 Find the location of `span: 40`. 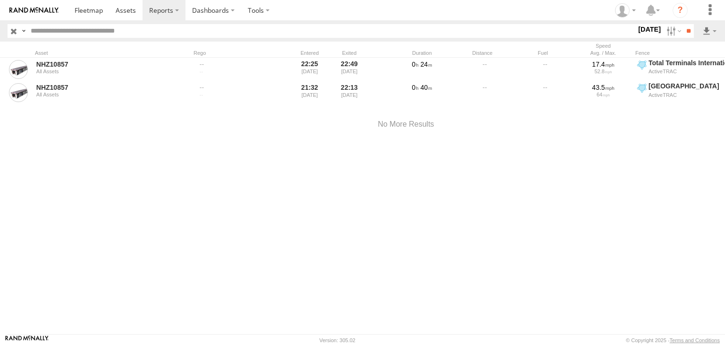

span: 40 is located at coordinates (426, 87).